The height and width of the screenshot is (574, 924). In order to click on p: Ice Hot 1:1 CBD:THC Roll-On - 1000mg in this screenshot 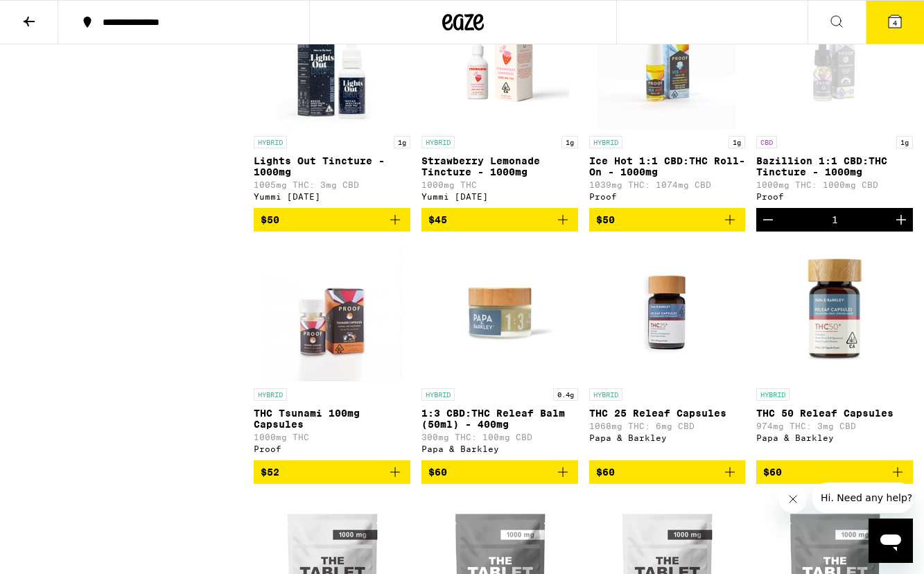, I will do `click(667, 166)`.